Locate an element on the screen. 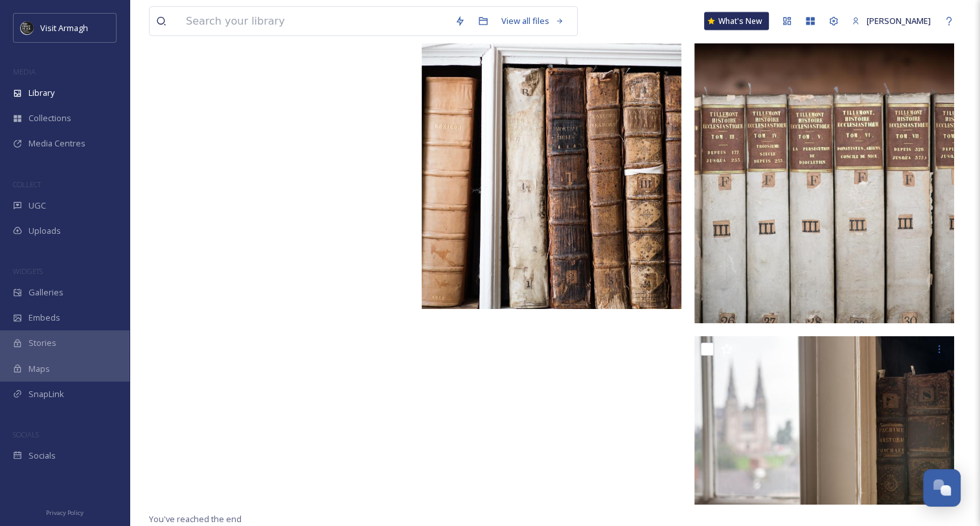 This screenshot has width=980, height=526. span: Collections is located at coordinates (50, 118).